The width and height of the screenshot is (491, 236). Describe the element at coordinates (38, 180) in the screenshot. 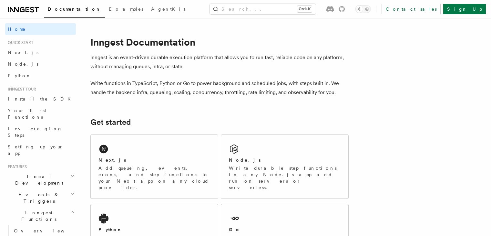

I see `span: Local Development` at that location.